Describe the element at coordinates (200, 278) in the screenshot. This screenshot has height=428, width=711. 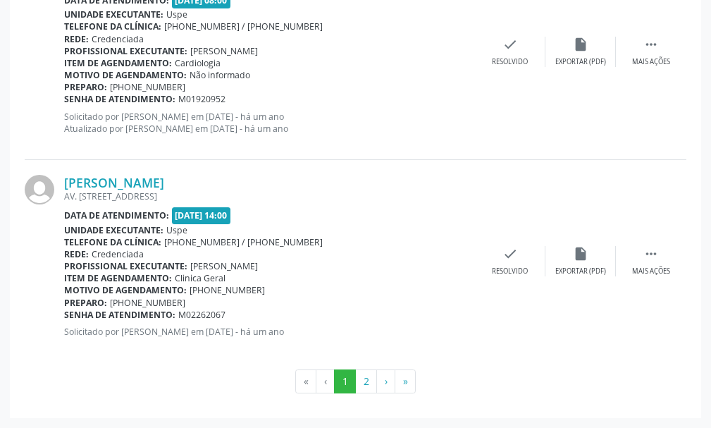
I see `span: Clinica Geral` at that location.